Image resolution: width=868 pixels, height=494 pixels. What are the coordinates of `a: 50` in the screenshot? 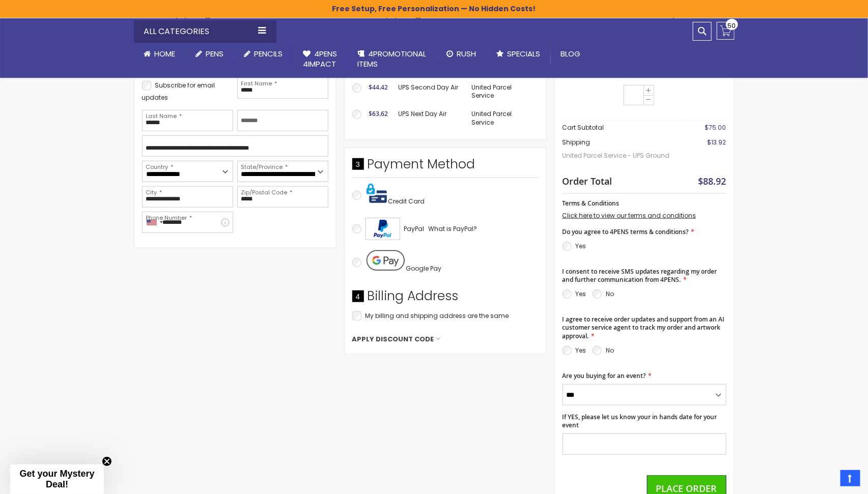 It's located at (726, 30).